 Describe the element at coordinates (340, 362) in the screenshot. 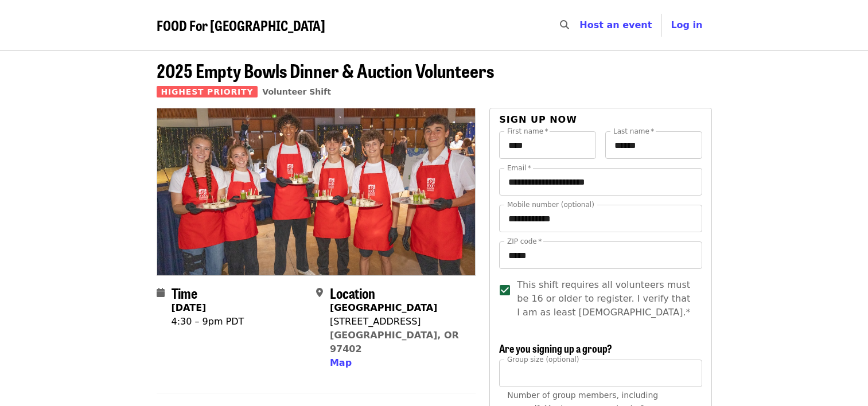

I see `button: Map` at that location.